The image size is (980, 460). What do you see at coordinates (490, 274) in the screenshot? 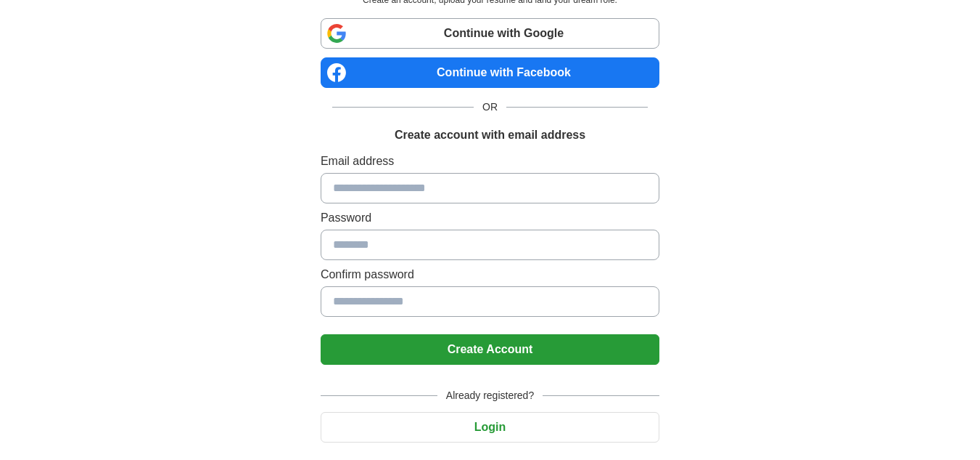
I see `label: Confirm password` at bounding box center [490, 274].